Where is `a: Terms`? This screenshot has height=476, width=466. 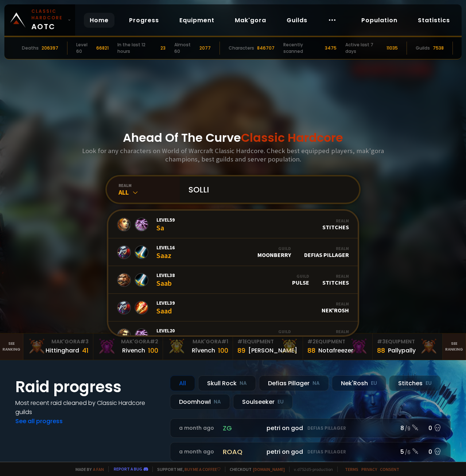
a: Terms is located at coordinates (351, 469).